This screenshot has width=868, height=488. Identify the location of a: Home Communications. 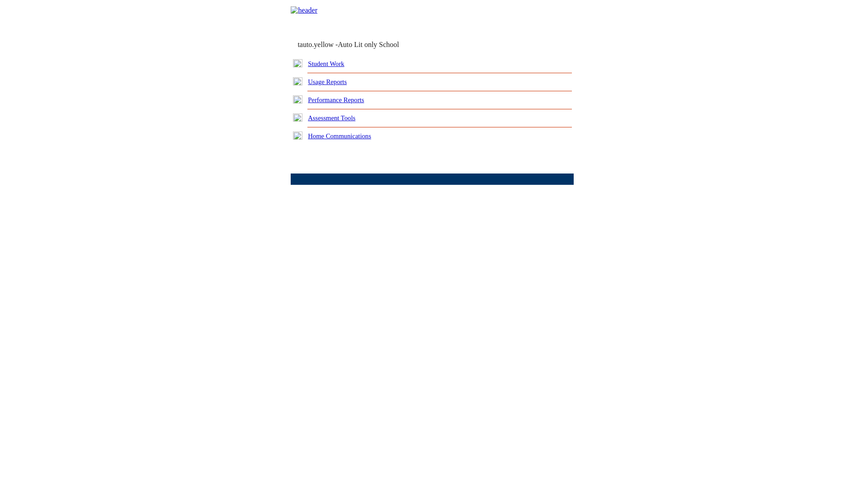
(340, 136).